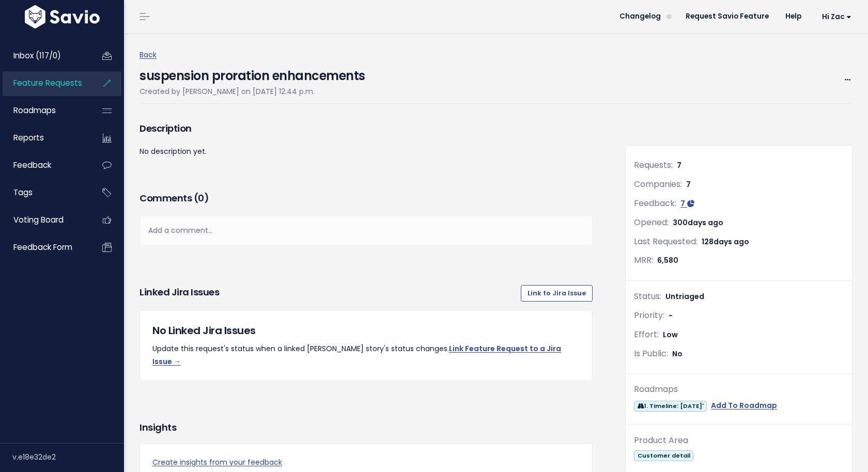 The height and width of the screenshot is (472, 868). What do you see at coordinates (739, 390) in the screenshot?
I see `div: Roadmaps` at bounding box center [739, 390].